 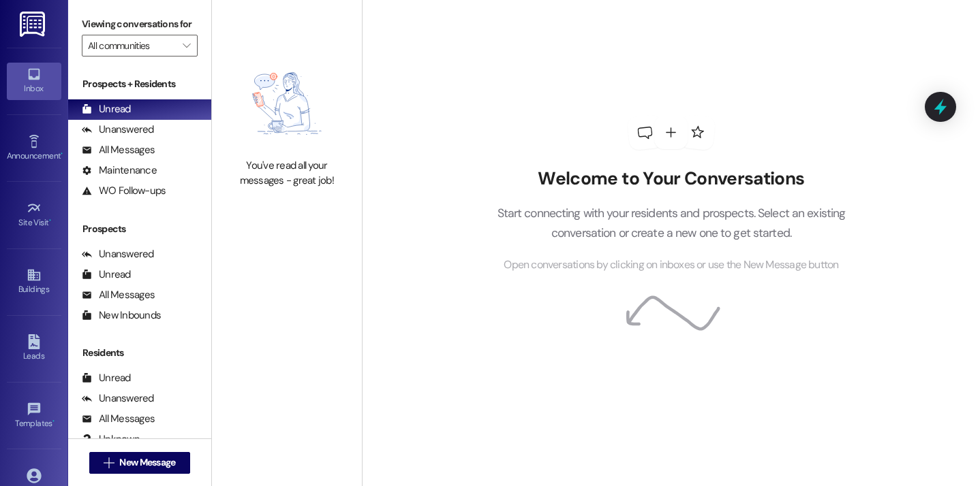 I want to click on label: Viewing conversations for, so click(x=140, y=24).